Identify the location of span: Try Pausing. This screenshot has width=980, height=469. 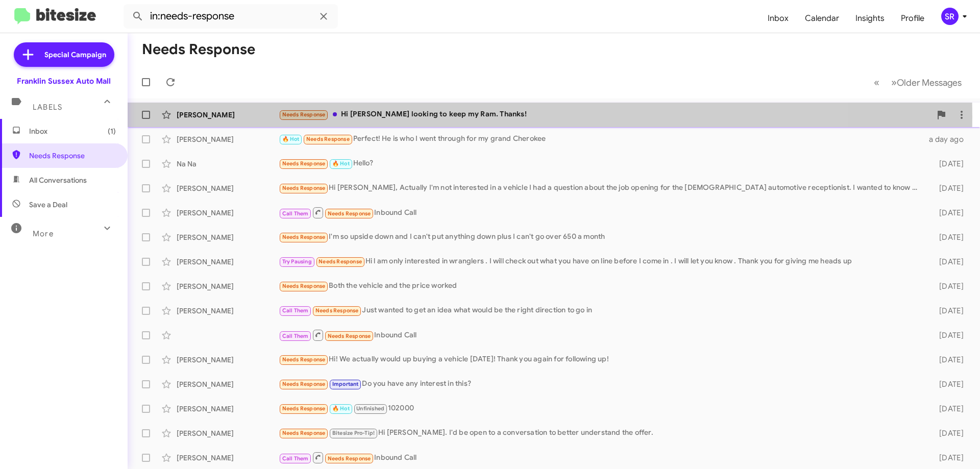
(298, 261).